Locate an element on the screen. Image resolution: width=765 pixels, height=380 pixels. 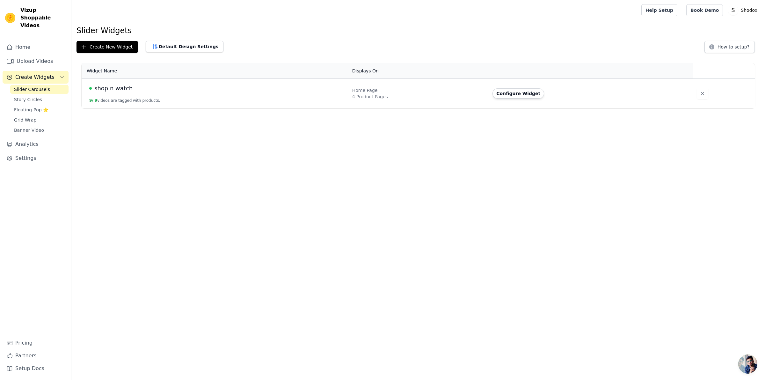
a: Partners is located at coordinates (35, 355).